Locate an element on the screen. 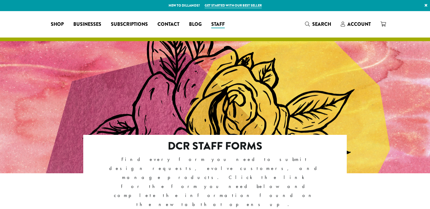  a: Get started with our best seller is located at coordinates (233, 5).